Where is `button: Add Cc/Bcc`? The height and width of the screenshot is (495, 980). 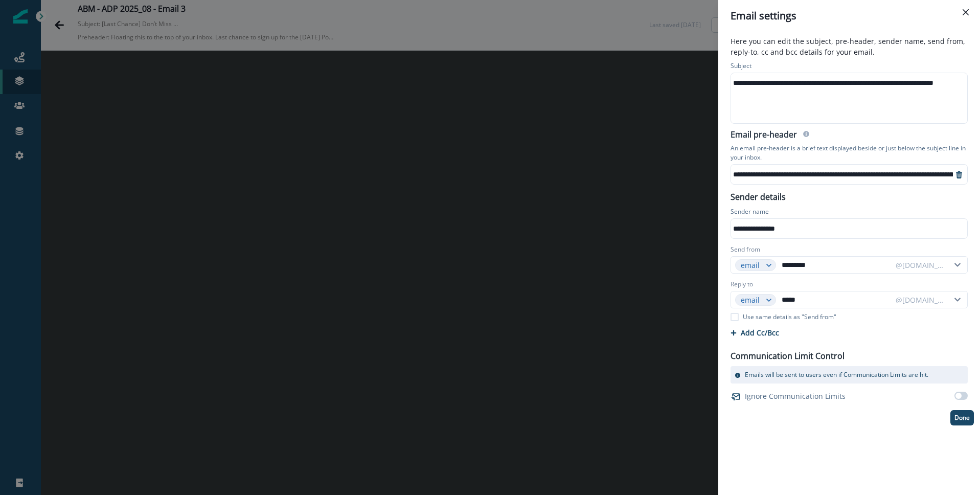
button: Add Cc/Bcc is located at coordinates (755, 332).